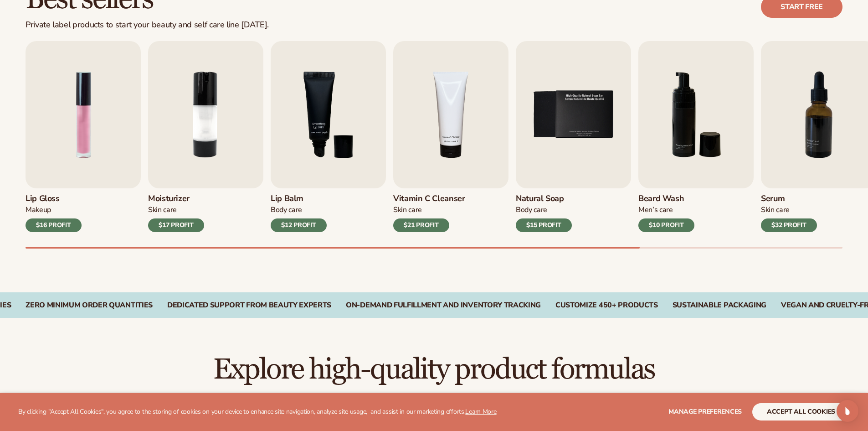  I want to click on div: Zero Minimum Order QuantitieS, so click(89, 305).